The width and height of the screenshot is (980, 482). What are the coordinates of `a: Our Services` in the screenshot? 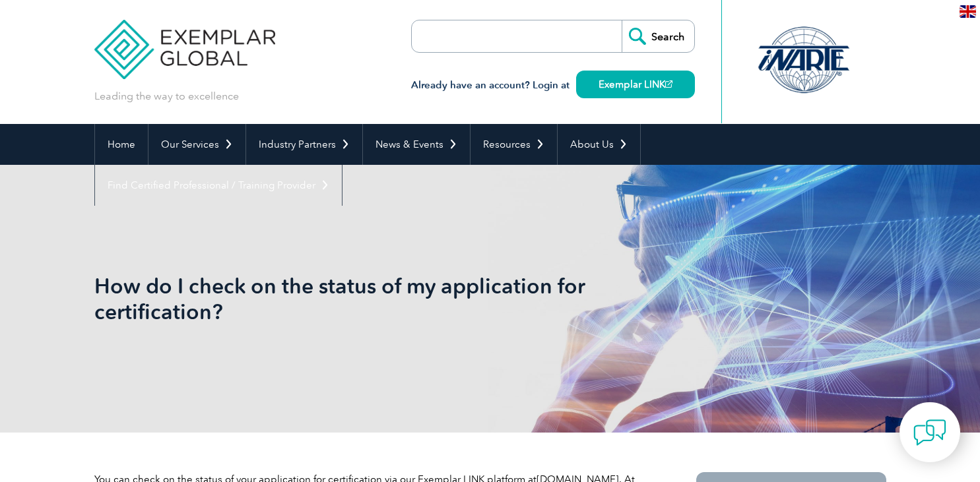 It's located at (197, 144).